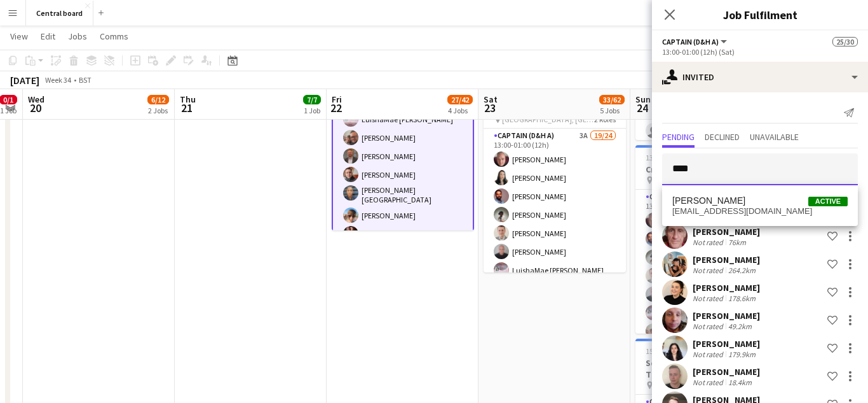  I want to click on span: 24, so click(642, 108).